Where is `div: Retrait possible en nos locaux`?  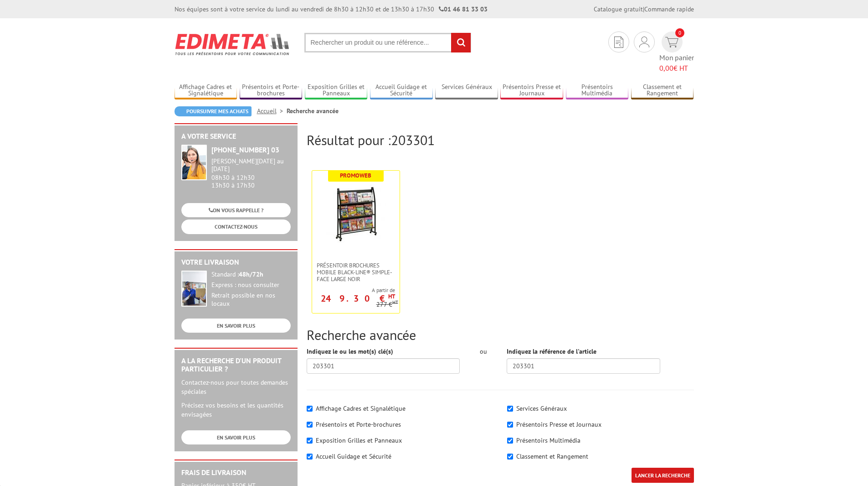 div: Retrait possible en nos locaux is located at coordinates (251, 299).